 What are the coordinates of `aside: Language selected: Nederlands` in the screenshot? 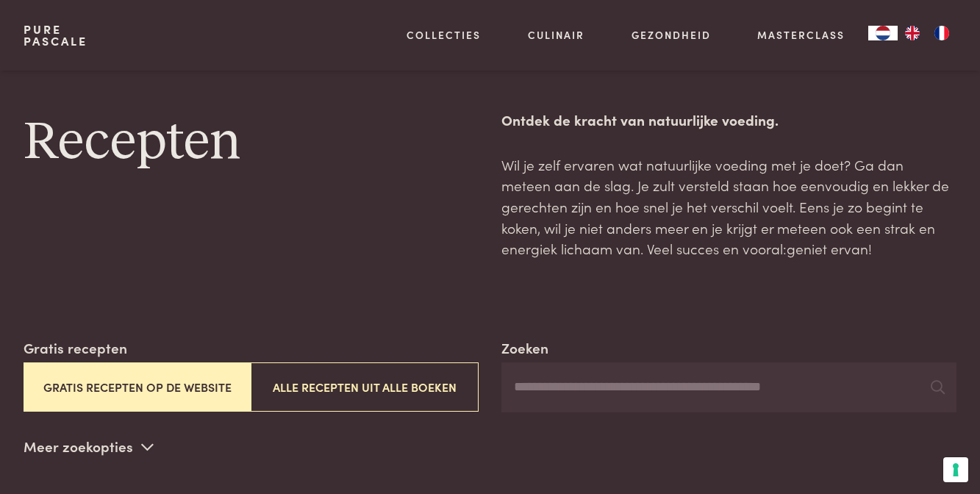 It's located at (912, 33).